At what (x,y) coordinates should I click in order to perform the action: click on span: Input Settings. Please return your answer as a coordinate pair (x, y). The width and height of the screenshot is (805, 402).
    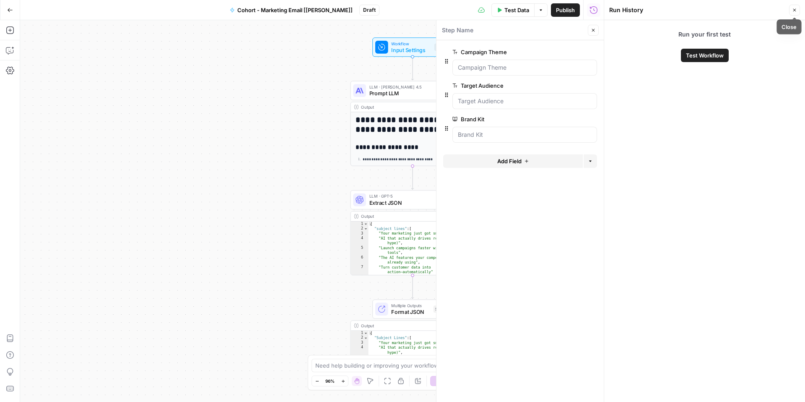
    Looking at the image, I should click on (411, 50).